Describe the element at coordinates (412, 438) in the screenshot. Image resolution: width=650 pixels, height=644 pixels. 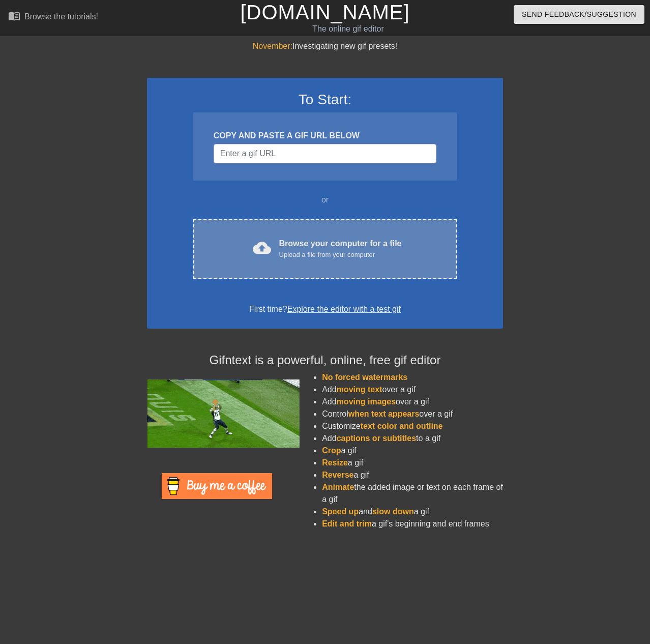
I see `li: Add to a gif` at that location.